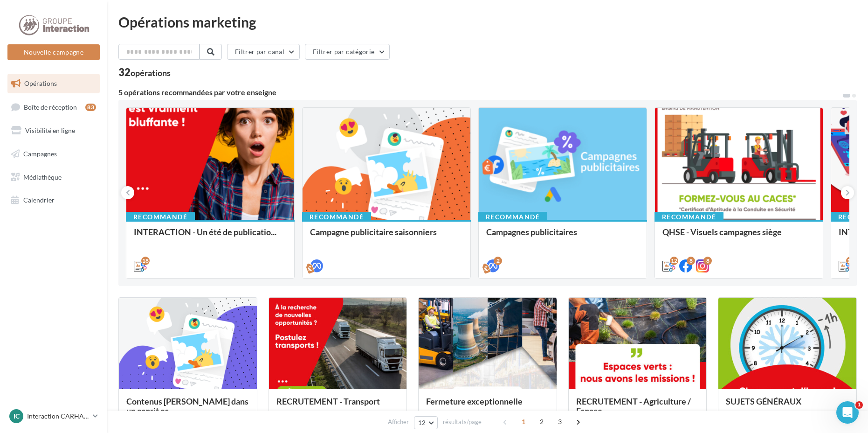  Describe the element at coordinates (531, 232) in the screenshot. I see `span: Campagnes publicitaires` at that location.